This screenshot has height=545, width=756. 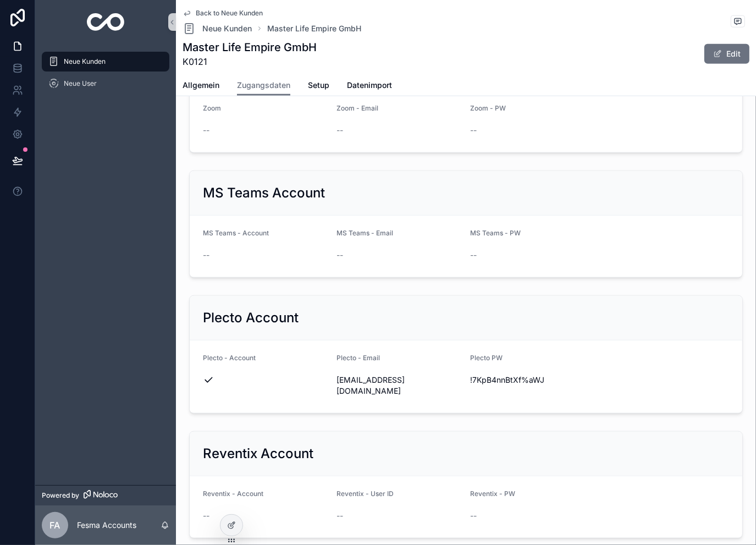 I want to click on a: Master Life Empire GmbH, so click(x=314, y=28).